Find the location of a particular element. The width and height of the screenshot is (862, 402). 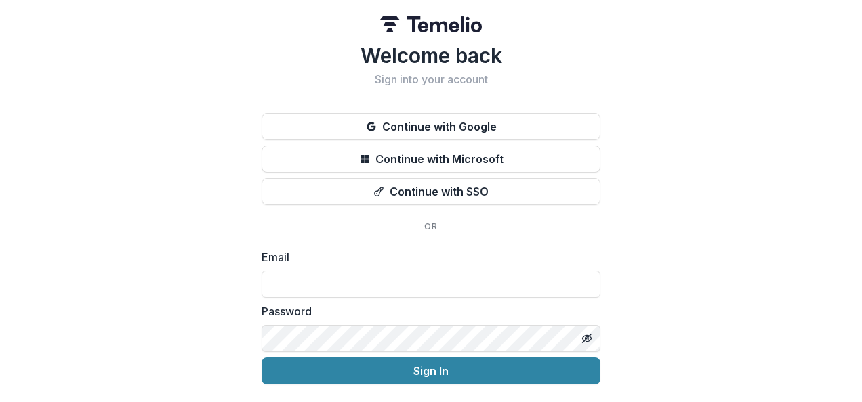

button: Sign In is located at coordinates (431, 371).